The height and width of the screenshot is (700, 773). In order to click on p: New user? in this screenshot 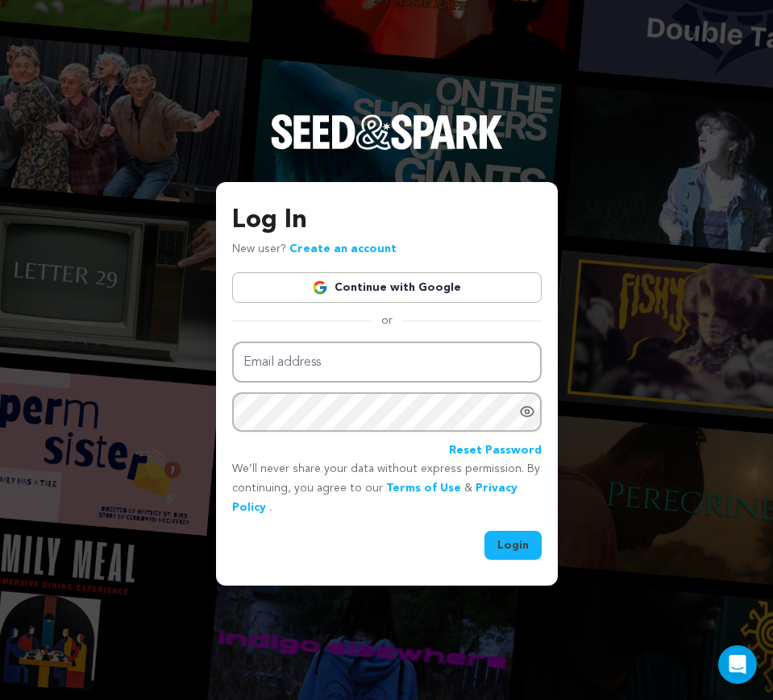, I will do `click(315, 250)`.